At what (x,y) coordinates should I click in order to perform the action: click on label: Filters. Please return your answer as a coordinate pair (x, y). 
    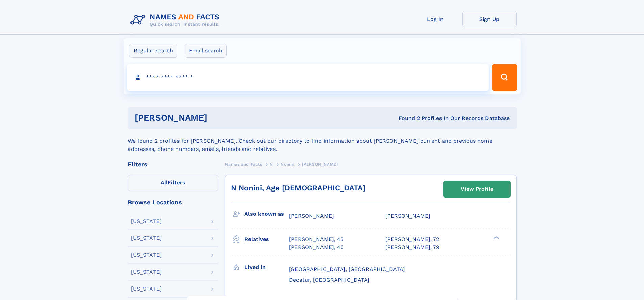
    Looking at the image, I should click on (173, 183).